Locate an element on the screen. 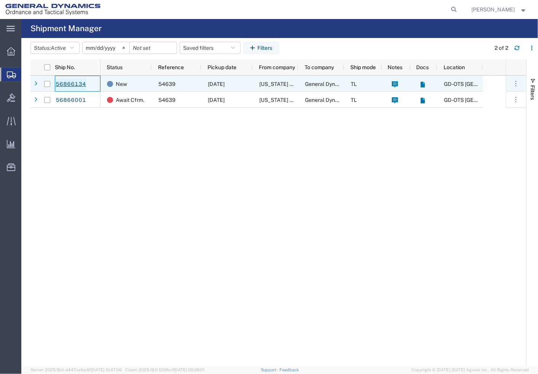  span: Await Cfrm. is located at coordinates (130, 100).